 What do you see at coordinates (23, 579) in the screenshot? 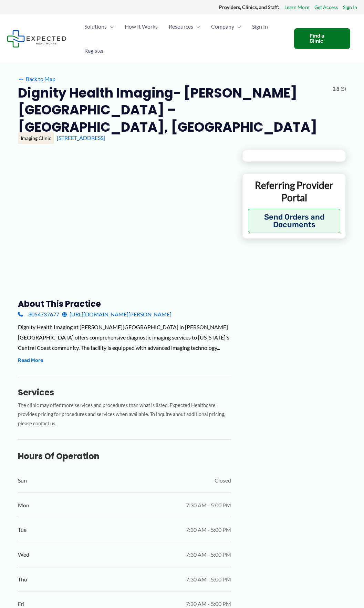
I see `span: Thu` at bounding box center [23, 579].